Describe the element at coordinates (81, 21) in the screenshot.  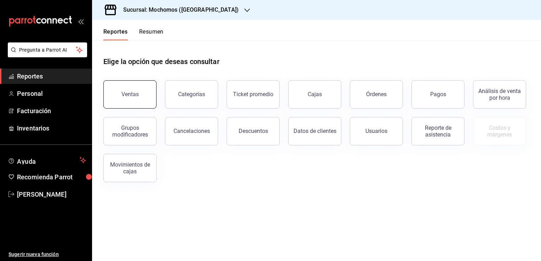
I see `button: open_drawer_menu` at that location.